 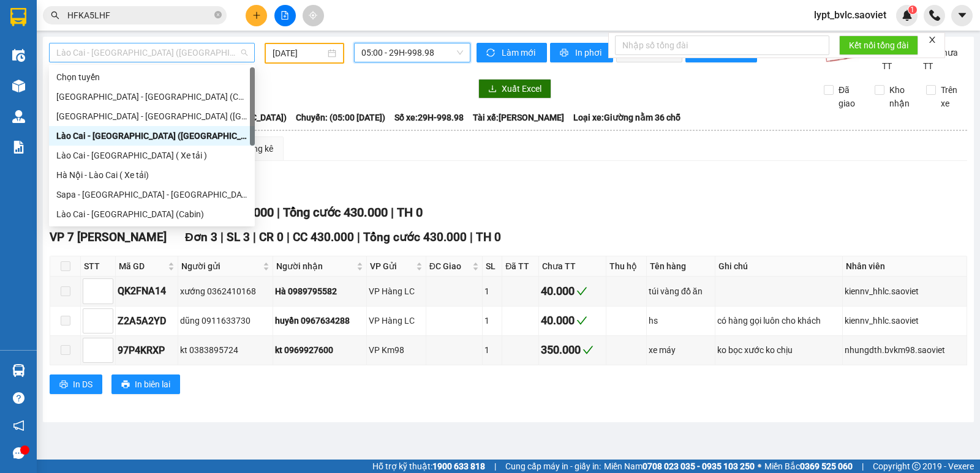 I want to click on td: Z2A5A2YD, so click(x=147, y=321).